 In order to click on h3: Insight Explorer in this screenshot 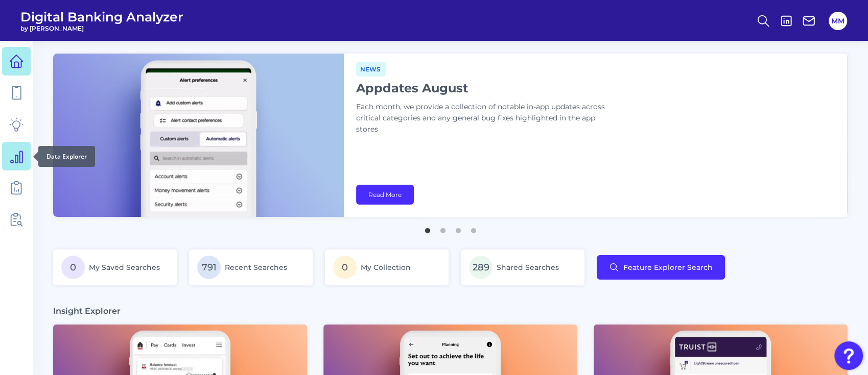, I will do `click(87, 311)`.